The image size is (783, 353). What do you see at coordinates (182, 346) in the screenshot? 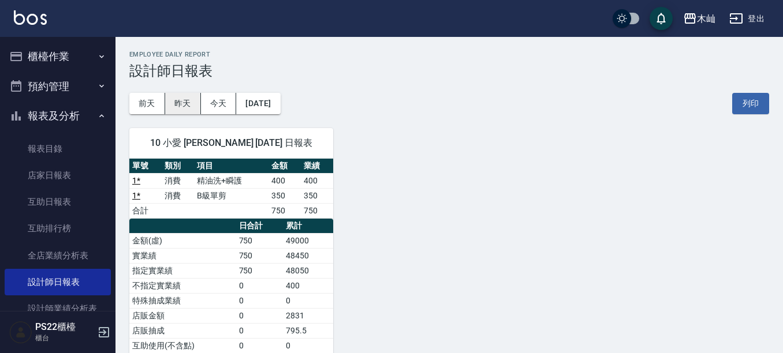
I see `td: 互助使用(不含點)` at bounding box center [182, 346].